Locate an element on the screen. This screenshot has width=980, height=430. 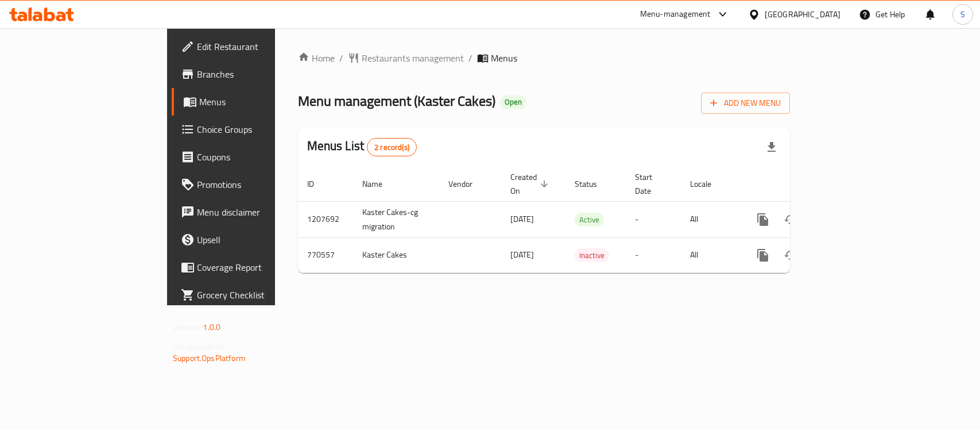
a: Grocery Checklist is located at coordinates (251, 295).